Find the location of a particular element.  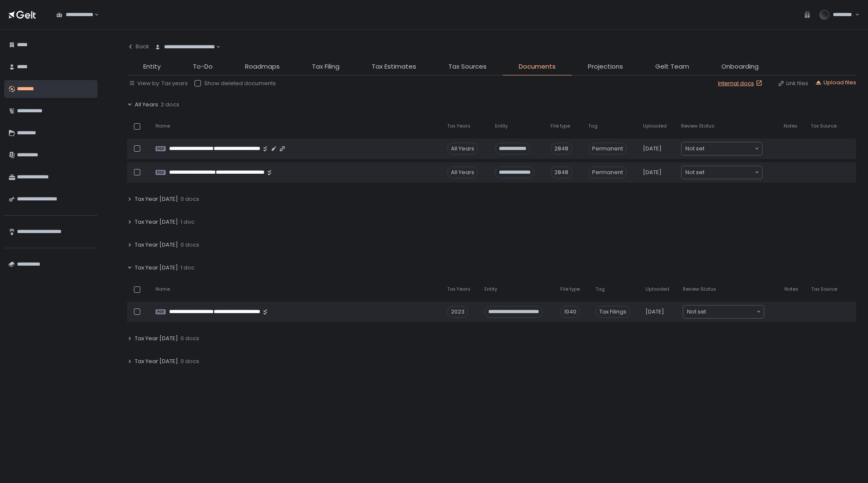

span: Projections is located at coordinates (605, 67).